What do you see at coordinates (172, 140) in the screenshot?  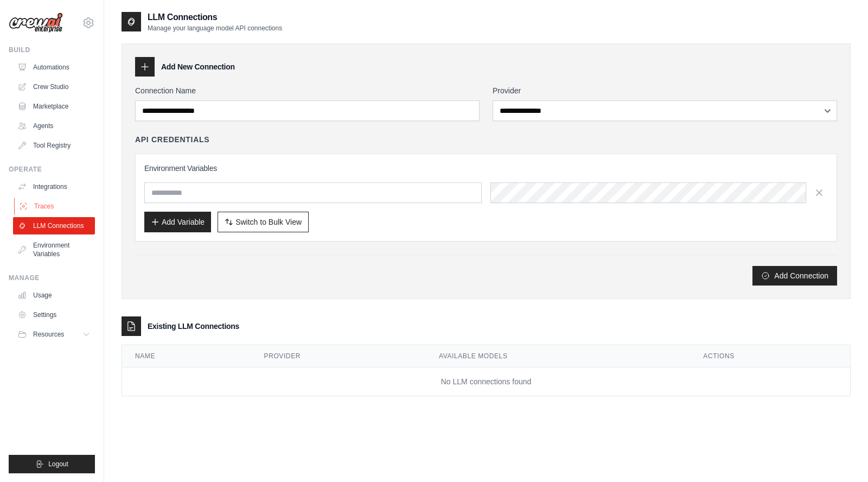 I see `h4: API Credentials` at bounding box center [172, 140].